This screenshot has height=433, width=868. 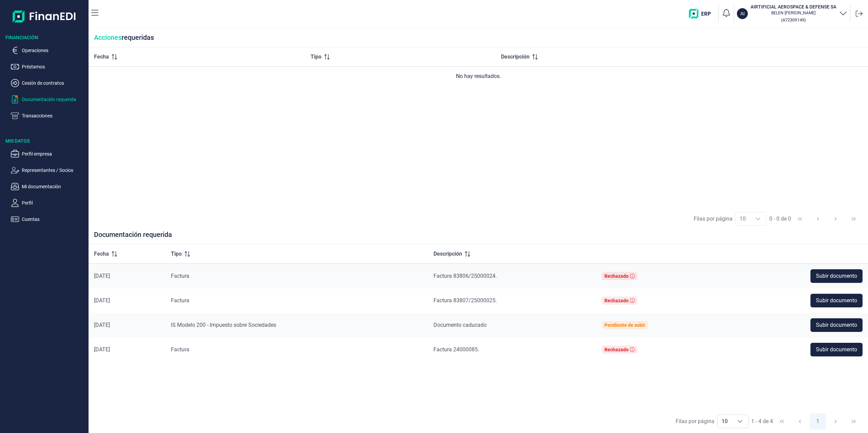 I want to click on img: Logo de aplicación, so click(x=45, y=16).